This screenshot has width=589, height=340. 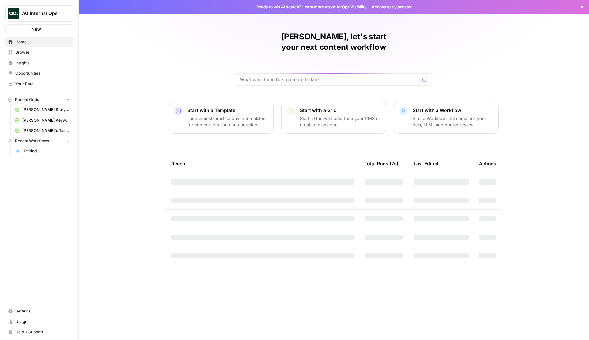 What do you see at coordinates (263, 163) in the screenshot?
I see `div: Recent` at bounding box center [263, 163].